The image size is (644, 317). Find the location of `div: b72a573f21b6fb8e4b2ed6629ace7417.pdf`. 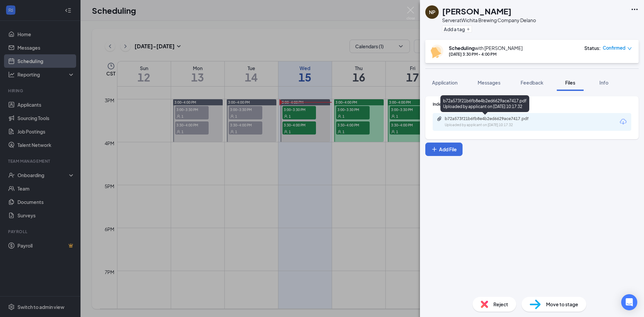

div: b72a573f21b6fb8e4b2ed6629ace7417.pdf is located at coordinates (492, 118).